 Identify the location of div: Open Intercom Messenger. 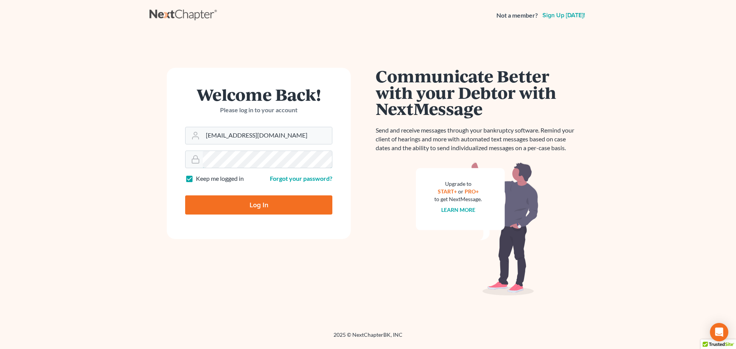
(720, 333).